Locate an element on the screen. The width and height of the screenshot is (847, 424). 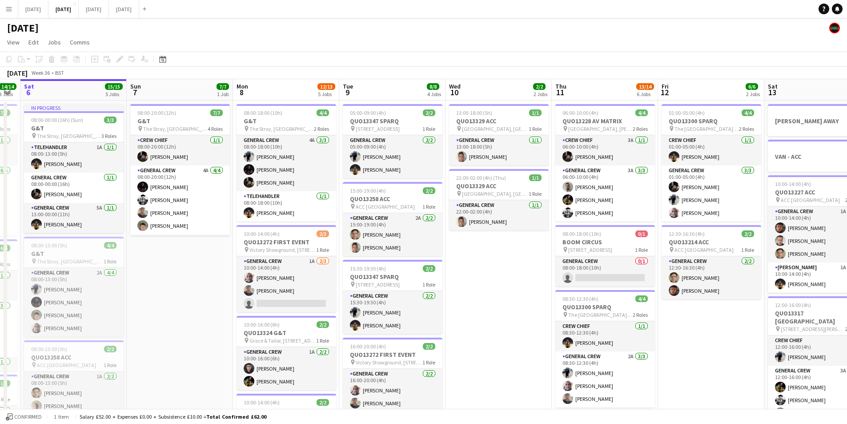
a: Comms is located at coordinates (80, 42).